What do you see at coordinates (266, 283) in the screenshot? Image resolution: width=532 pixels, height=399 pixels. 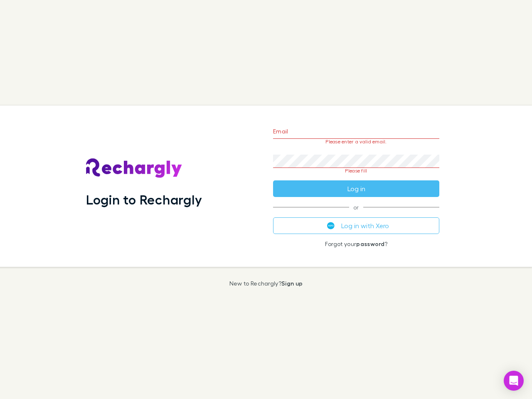 I see `p: New to Rechargly?` at bounding box center [266, 283].